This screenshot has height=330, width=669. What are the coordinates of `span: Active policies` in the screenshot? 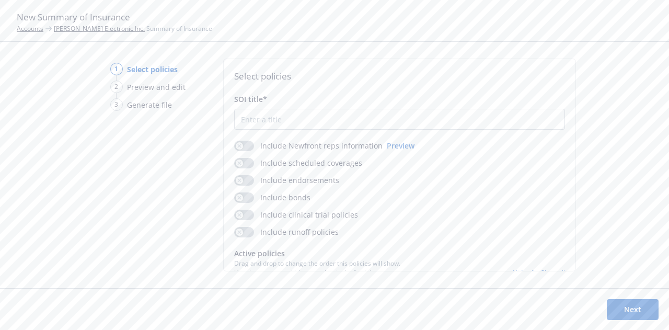 It's located at (317, 253).